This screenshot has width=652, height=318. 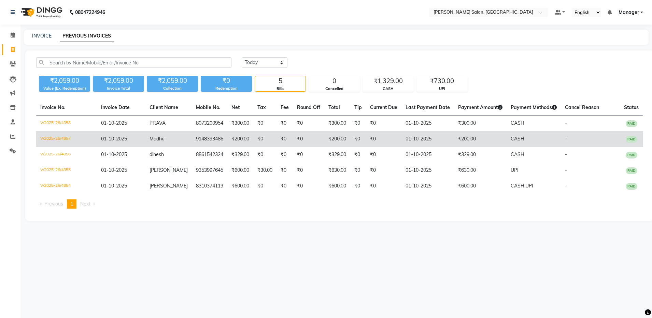 What do you see at coordinates (236, 108) in the screenshot?
I see `span: Net` at bounding box center [236, 108].